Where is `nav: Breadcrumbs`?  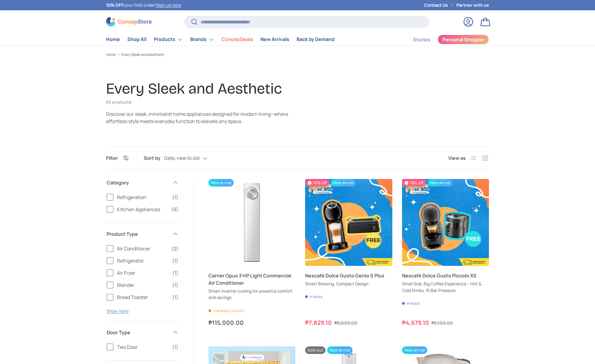
nav: Breadcrumbs is located at coordinates (298, 54).